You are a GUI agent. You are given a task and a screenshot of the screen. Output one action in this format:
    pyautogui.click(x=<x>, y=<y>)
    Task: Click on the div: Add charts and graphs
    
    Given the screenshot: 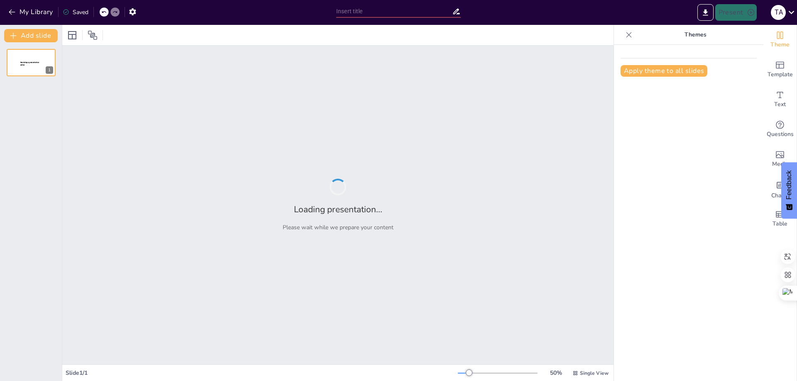 What is the action you would take?
    pyautogui.click(x=780, y=189)
    